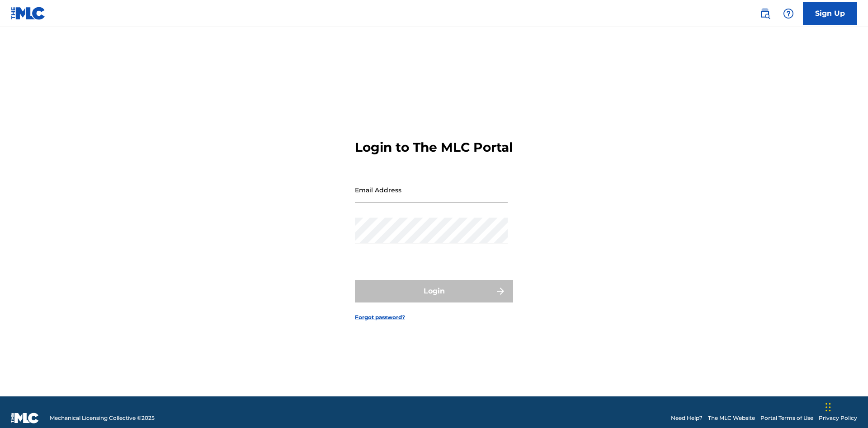 The height and width of the screenshot is (428, 868). I want to click on a: Public Search, so click(765, 14).